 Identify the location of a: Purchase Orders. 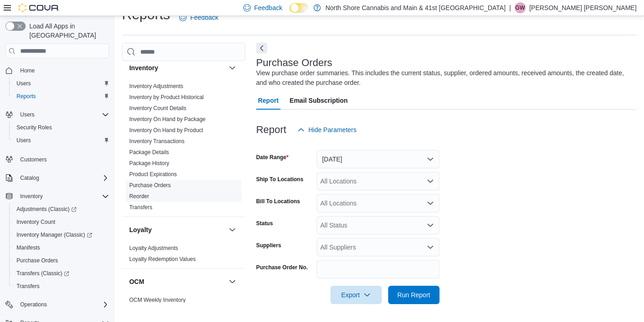
(150, 186).